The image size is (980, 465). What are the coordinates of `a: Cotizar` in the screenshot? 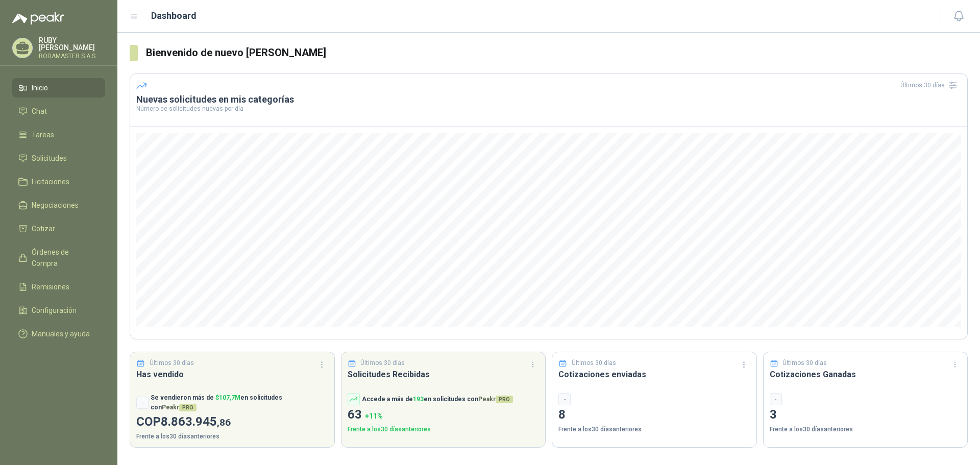 It's located at (58, 229).